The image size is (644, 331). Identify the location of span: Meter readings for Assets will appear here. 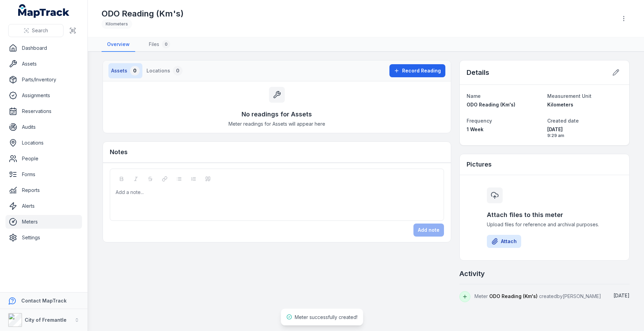
(277, 124).